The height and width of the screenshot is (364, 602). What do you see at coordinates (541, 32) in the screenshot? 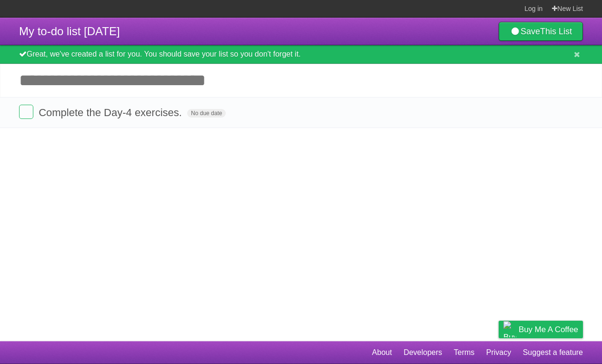
I see `a: SaveThis List` at bounding box center [541, 32].